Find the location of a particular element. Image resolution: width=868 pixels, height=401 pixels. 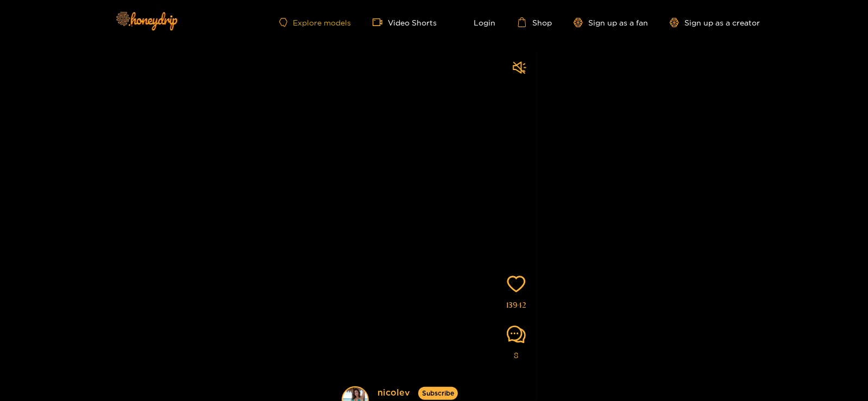

a: Explore models is located at coordinates (315, 22).